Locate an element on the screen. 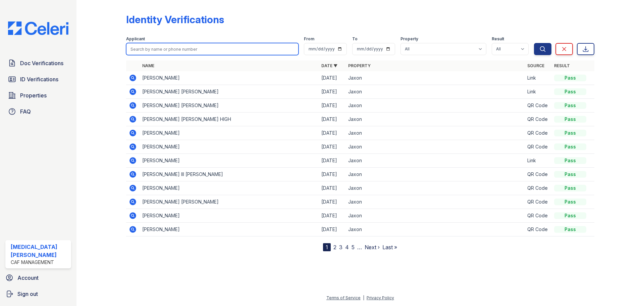  label: From is located at coordinates (309, 39).